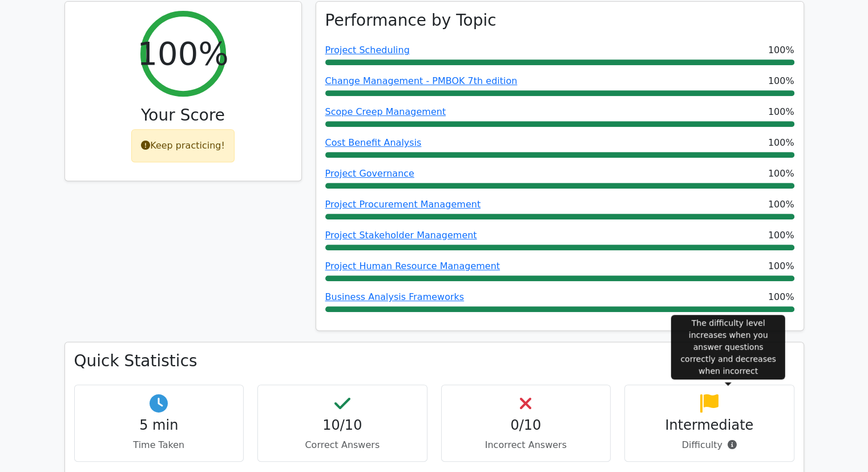 This screenshot has height=472, width=868. I want to click on a: Project Human Resource Management, so click(413, 265).